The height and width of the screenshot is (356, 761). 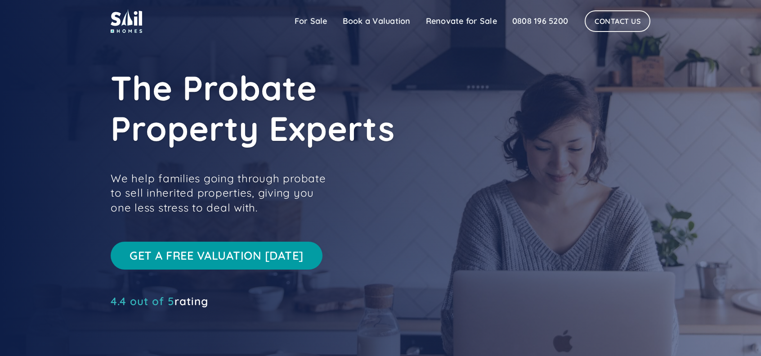 What do you see at coordinates (159, 301) in the screenshot?
I see `div: rating` at bounding box center [159, 301].